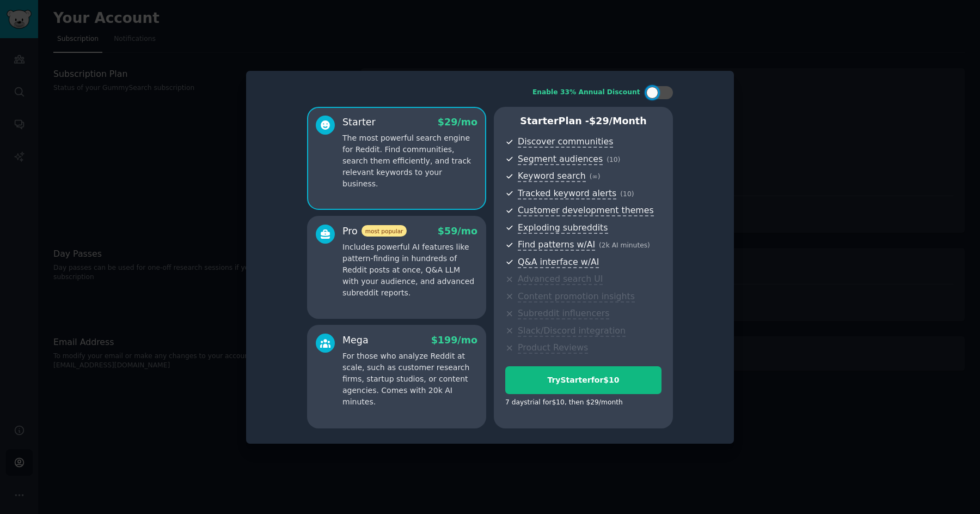 The width and height of the screenshot is (980, 514). What do you see at coordinates (566, 142) in the screenshot?
I see `span: Discover communities` at bounding box center [566, 142].